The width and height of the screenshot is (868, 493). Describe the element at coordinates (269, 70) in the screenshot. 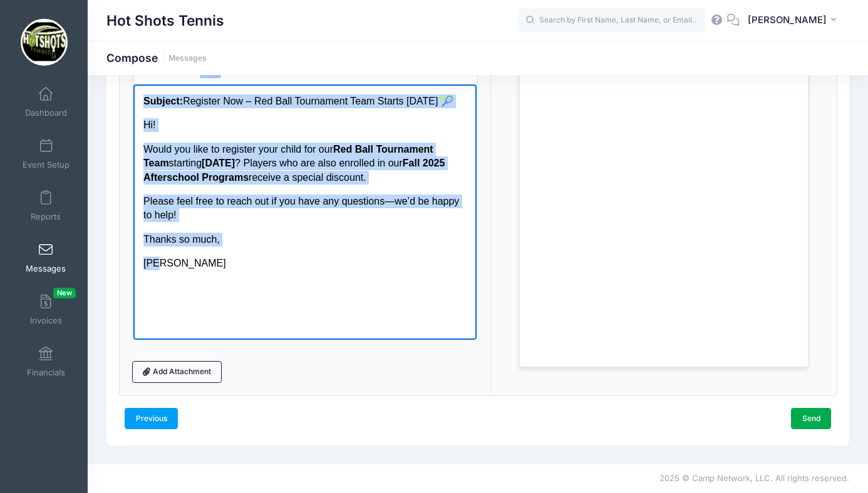

I see `button: Align left` at that location.